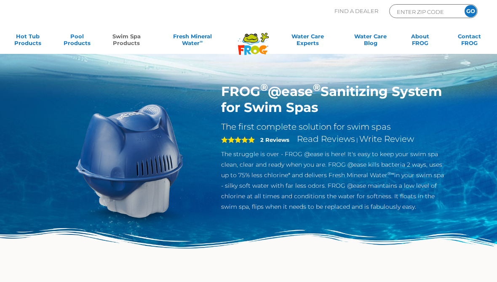  I want to click on p: Find A Dealer, so click(356, 11).